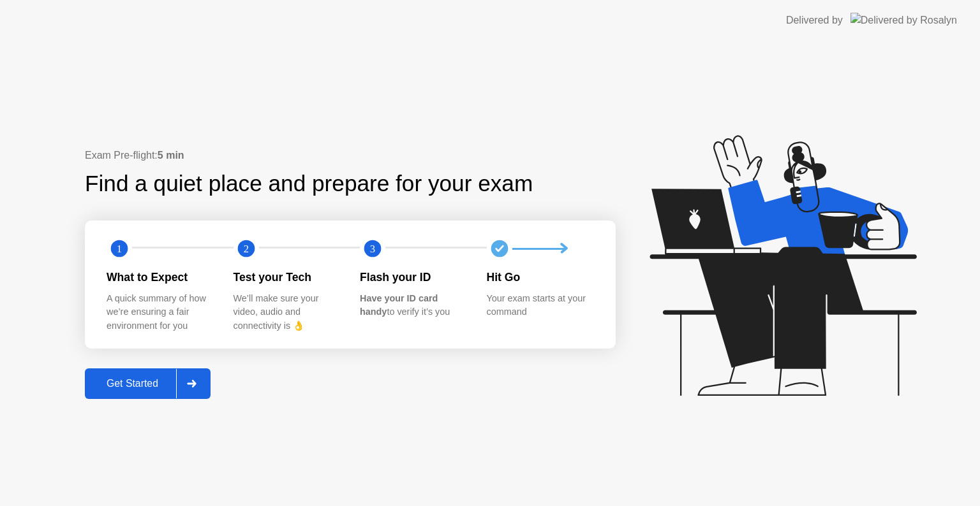 The height and width of the screenshot is (506, 980). I want to click on img: Delivered by Rosalyn, so click(903, 20).